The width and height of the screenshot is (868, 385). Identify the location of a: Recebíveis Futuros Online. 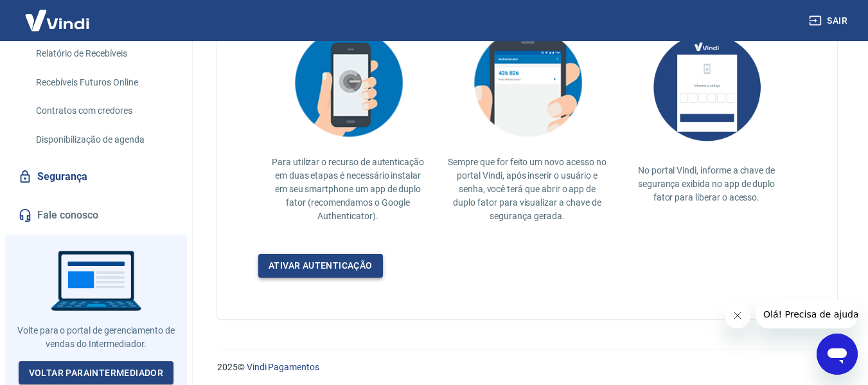
(103, 82).